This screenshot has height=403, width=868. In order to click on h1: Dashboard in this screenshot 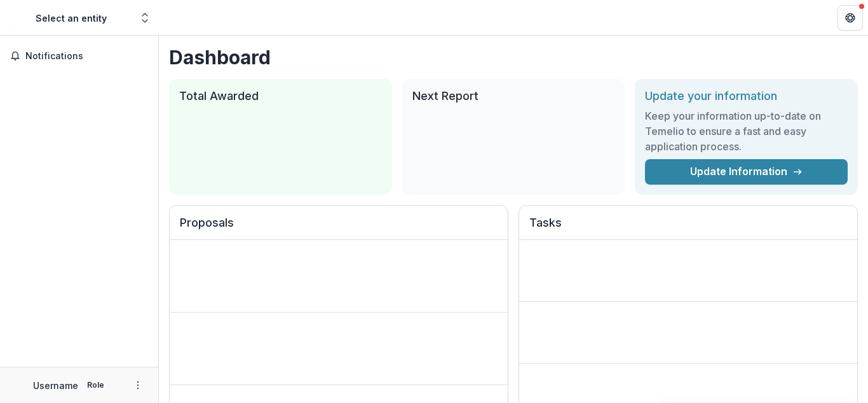, I will do `click(514, 57)`.